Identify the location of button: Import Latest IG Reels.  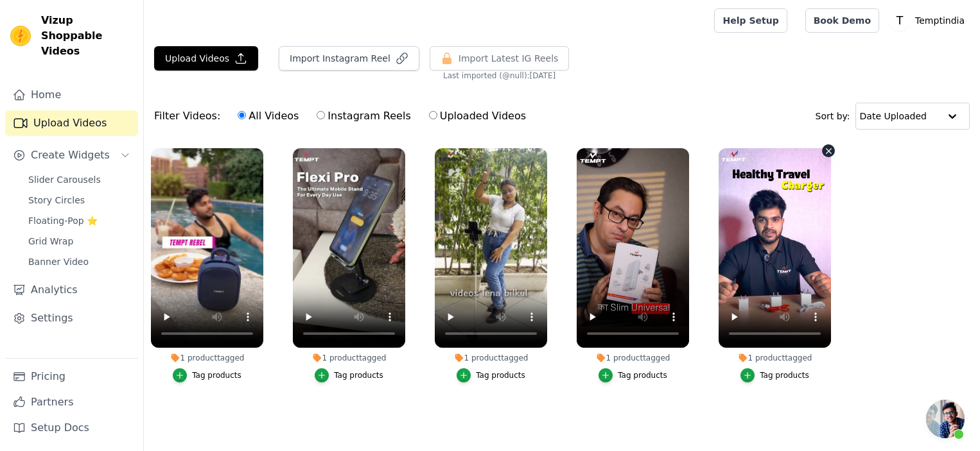
(499, 59).